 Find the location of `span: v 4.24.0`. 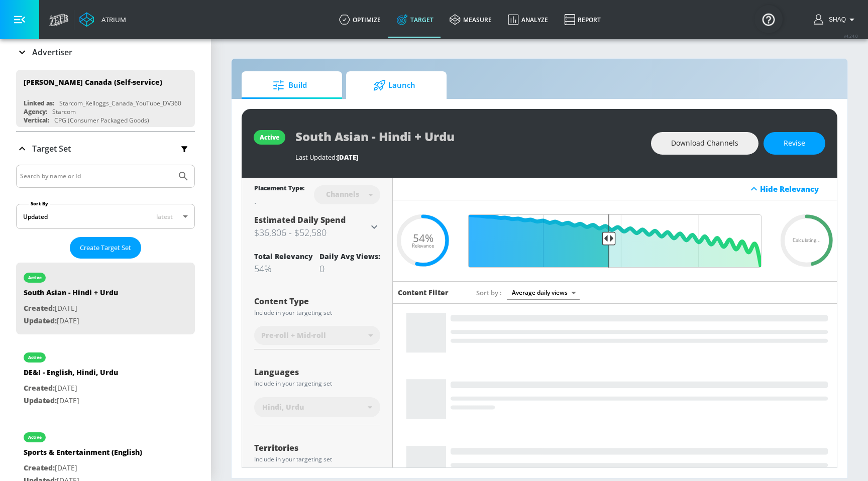

span: v 4.24.0 is located at coordinates (851, 36).